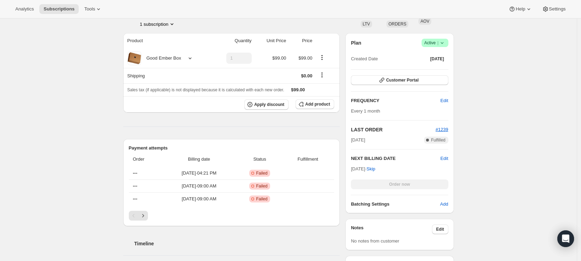 This screenshot has width=581, height=261. What do you see at coordinates (356, 43) in the screenshot?
I see `h2: Plan` at bounding box center [356, 43].